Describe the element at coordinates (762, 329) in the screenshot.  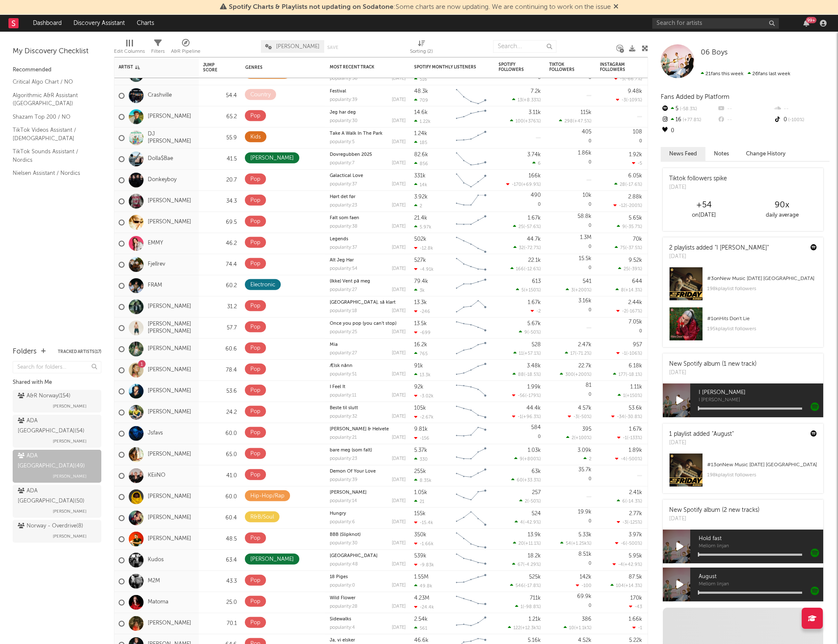
I see `div: 195k playlist followers` at that location.